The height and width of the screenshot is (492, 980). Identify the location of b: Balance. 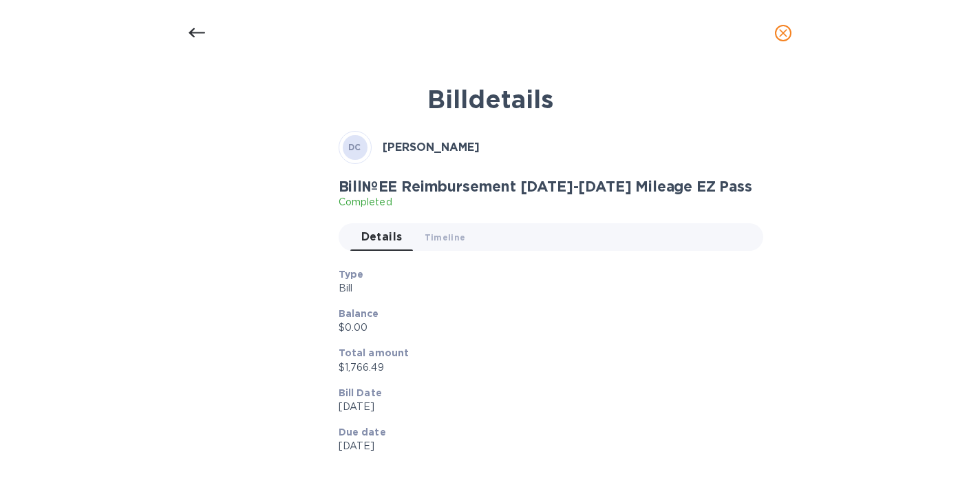
(359, 314).